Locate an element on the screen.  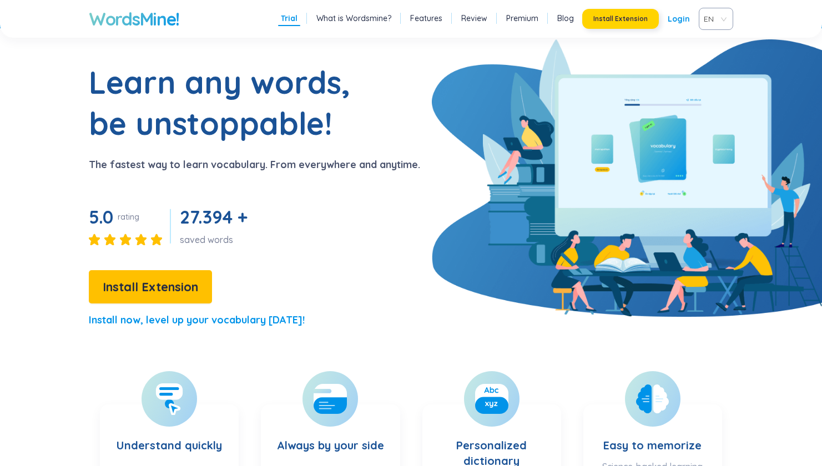
h1: WordsMine! is located at coordinates (134, 19).